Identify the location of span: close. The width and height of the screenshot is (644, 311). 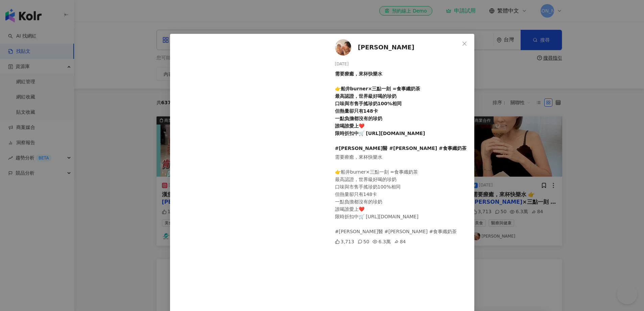
(464, 44).